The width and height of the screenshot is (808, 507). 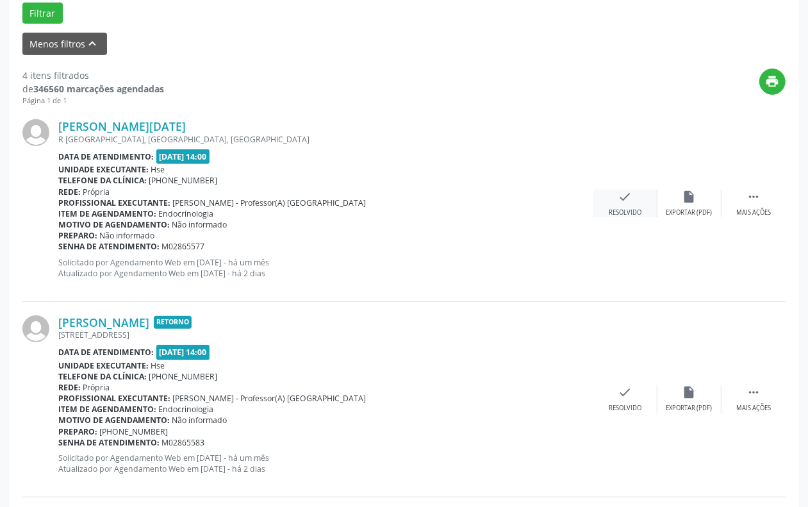 I want to click on span: Retorno, so click(x=172, y=322).